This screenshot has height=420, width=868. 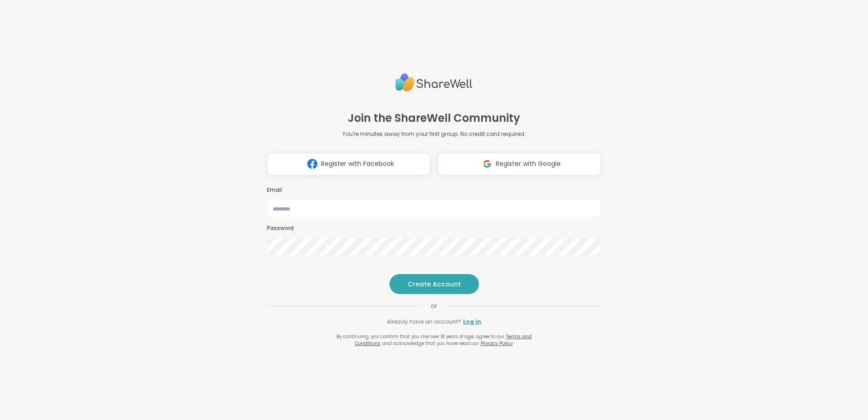 I want to click on img: ShareWell Logo, so click(x=434, y=82).